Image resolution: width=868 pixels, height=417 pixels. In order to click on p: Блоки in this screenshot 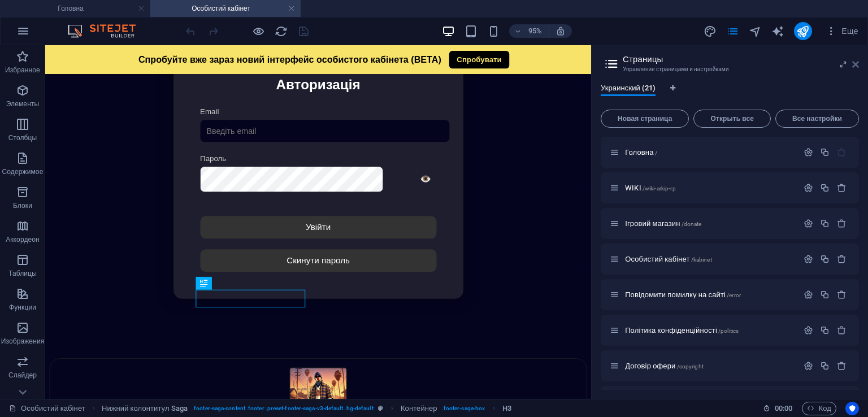, I will do `click(23, 206)`.